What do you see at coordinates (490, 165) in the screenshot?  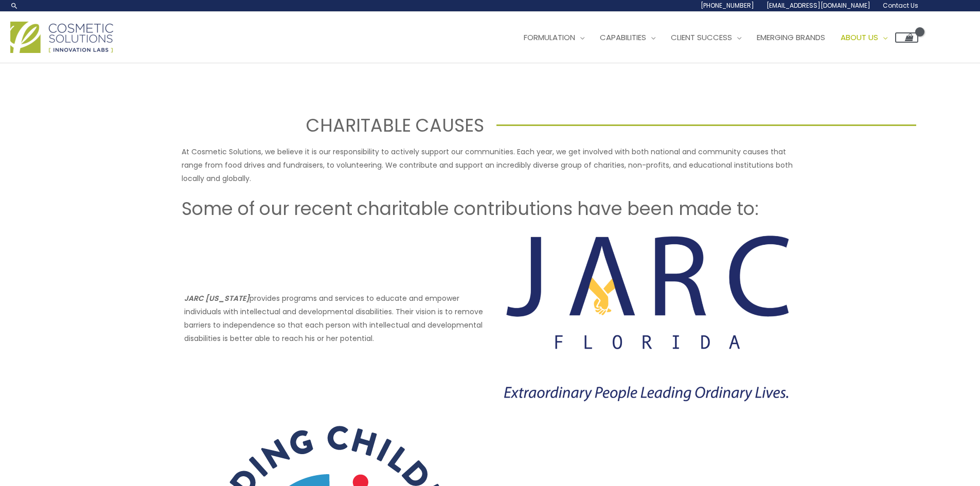 I see `p: At Cosmetic Solutions, we believe it is our responsibility to actively support our communities. E...` at bounding box center [490, 165].